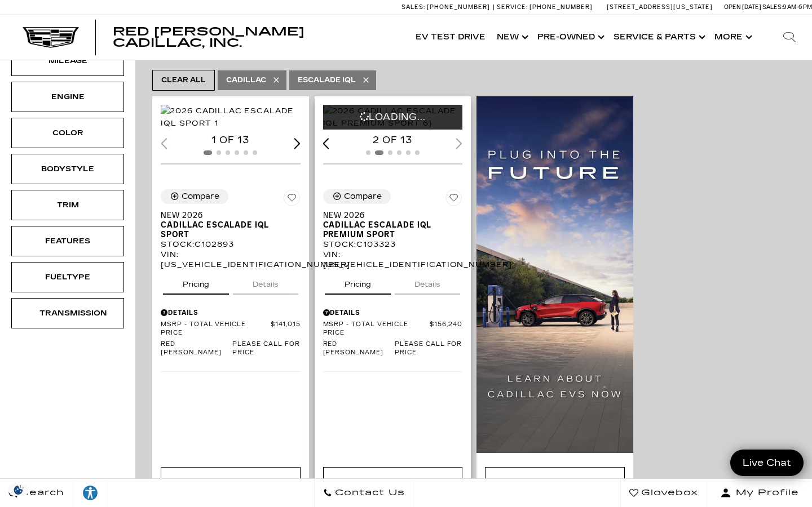  What do you see at coordinates (68, 133) in the screenshot?
I see `div: Color` at bounding box center [68, 133].